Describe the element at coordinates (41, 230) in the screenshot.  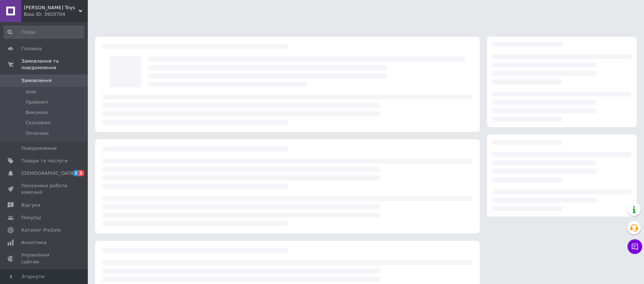
I see `span: Каталог ProSale` at that location.